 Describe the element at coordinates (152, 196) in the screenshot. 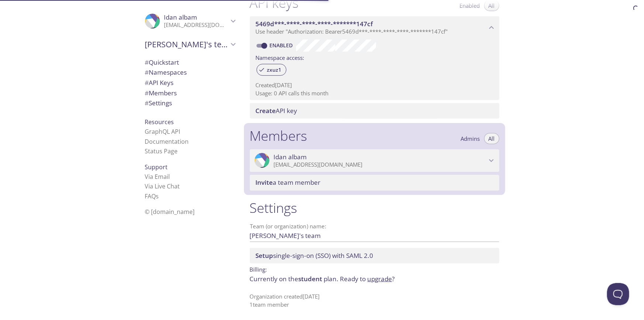

I see `a: FAQ` at that location.